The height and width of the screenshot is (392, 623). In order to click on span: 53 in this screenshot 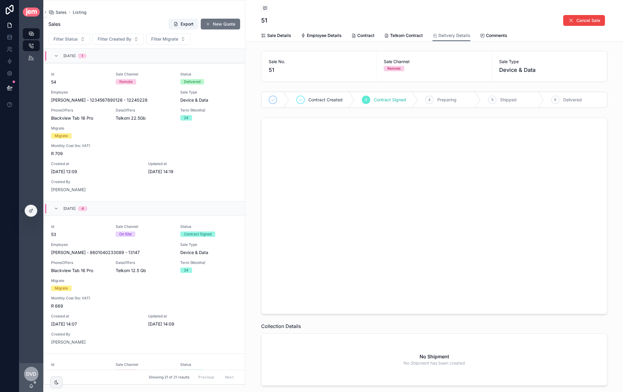, I will do `click(80, 234)`.